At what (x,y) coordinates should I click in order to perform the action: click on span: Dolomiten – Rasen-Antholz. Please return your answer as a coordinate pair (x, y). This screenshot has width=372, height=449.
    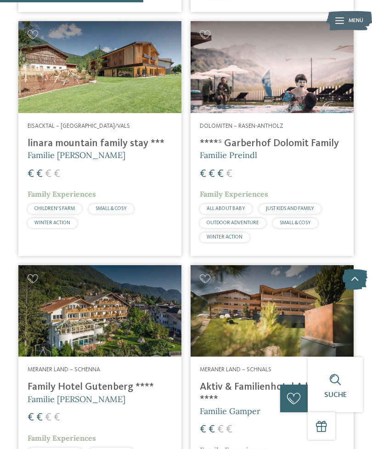
    Looking at the image, I should click on (242, 126).